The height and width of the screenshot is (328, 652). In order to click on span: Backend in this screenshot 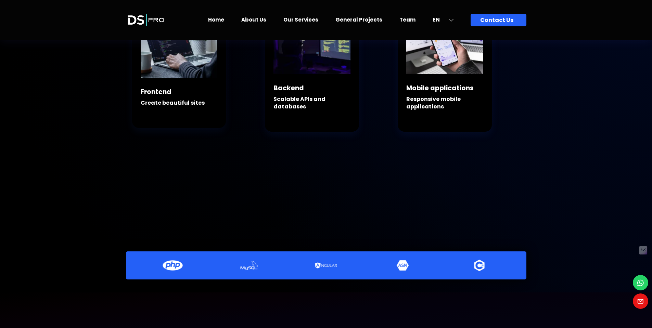, I will do `click(289, 88)`.